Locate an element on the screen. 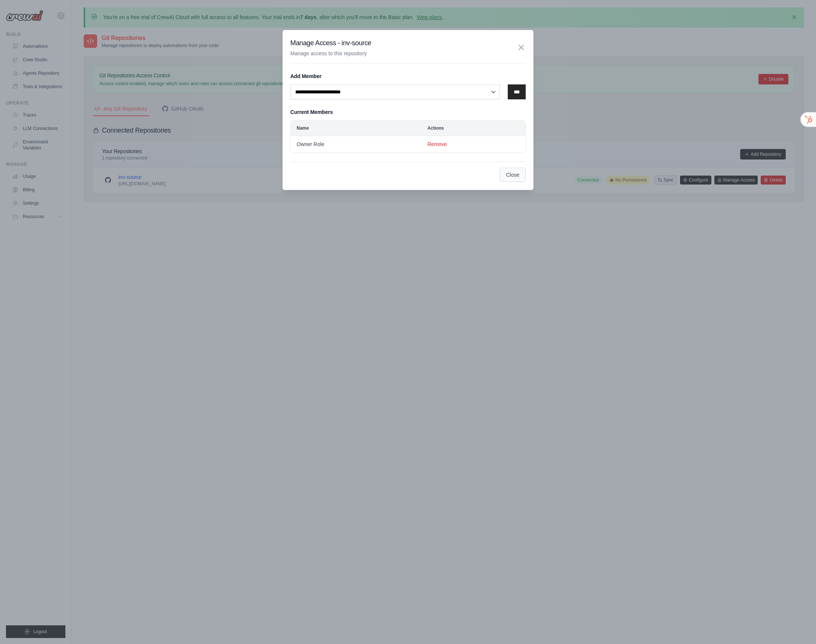 The width and height of the screenshot is (816, 644). td: Owner Role is located at coordinates (356, 144).